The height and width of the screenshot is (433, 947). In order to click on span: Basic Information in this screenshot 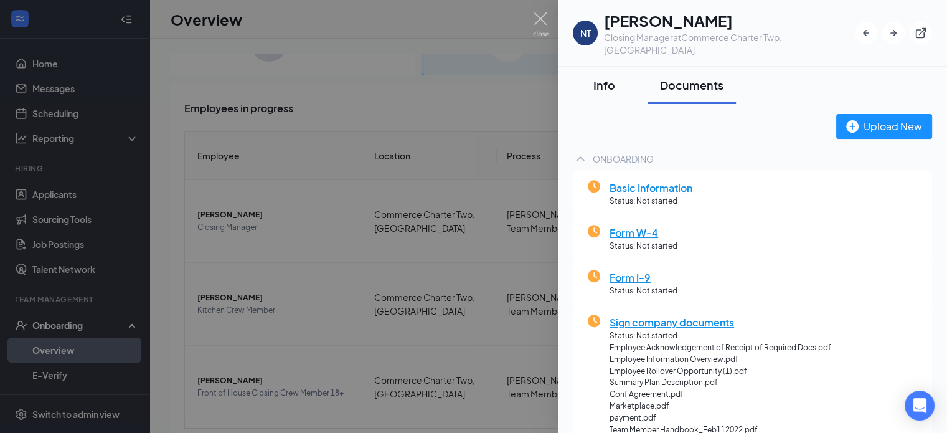, I will do `click(650, 187)`.